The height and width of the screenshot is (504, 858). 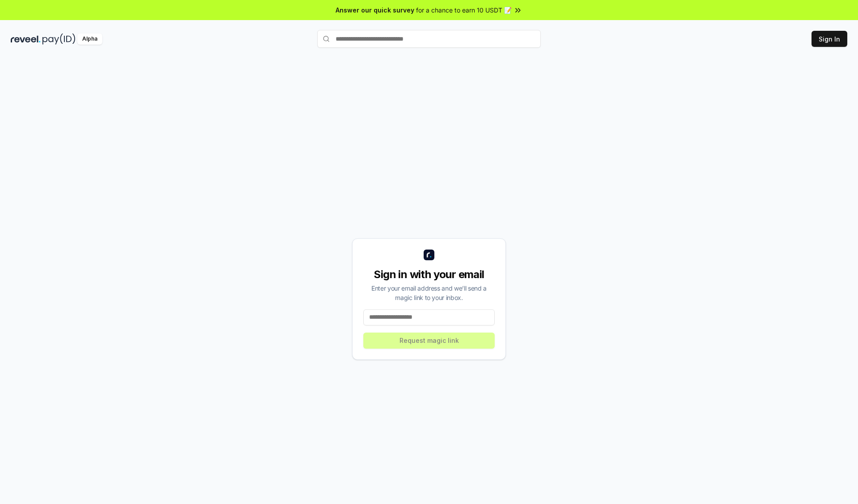 I want to click on img: pay_id, so click(x=59, y=38).